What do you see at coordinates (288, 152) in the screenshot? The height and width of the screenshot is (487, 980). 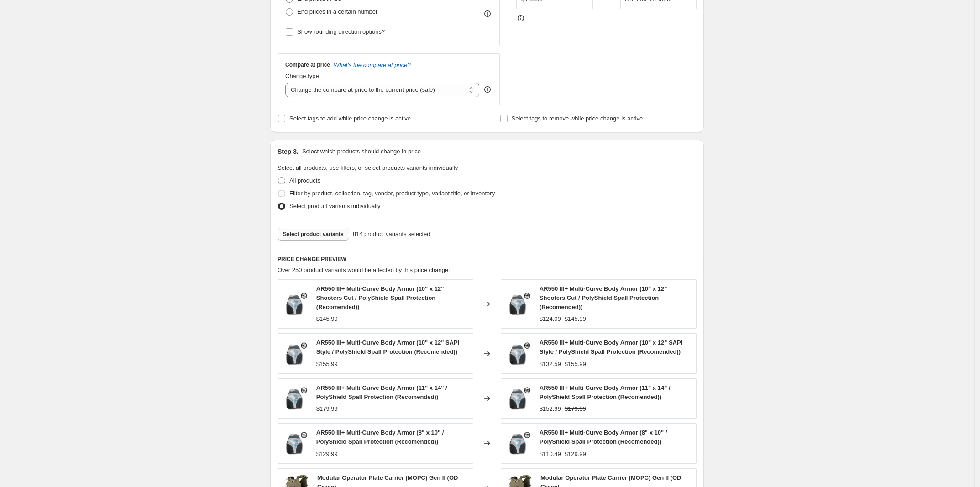 I see `h2: Step 3.` at bounding box center [288, 152].